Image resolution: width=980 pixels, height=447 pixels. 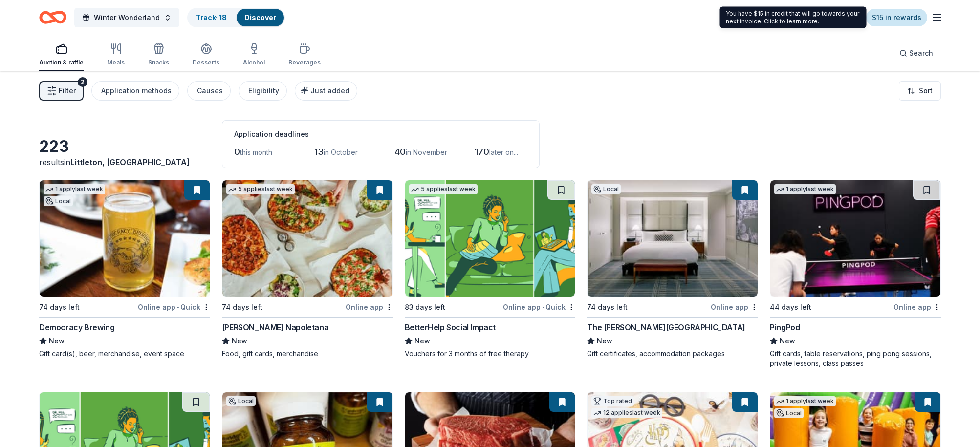 What do you see at coordinates (77, 327) in the screenshot?
I see `div: Democracy Brewing` at bounding box center [77, 327].